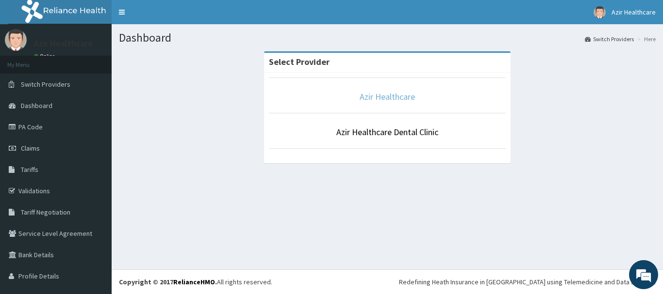  Describe the element at coordinates (30, 170) in the screenshot. I see `span: Tariffs` at that location.